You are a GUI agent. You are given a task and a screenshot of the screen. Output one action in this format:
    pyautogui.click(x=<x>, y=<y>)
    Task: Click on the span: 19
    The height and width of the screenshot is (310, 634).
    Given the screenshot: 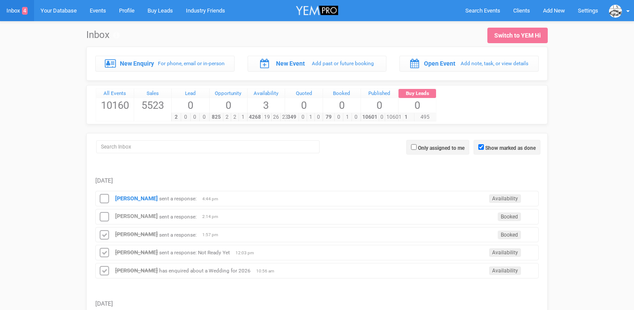 What is the action you would take?
    pyautogui.click(x=267, y=117)
    